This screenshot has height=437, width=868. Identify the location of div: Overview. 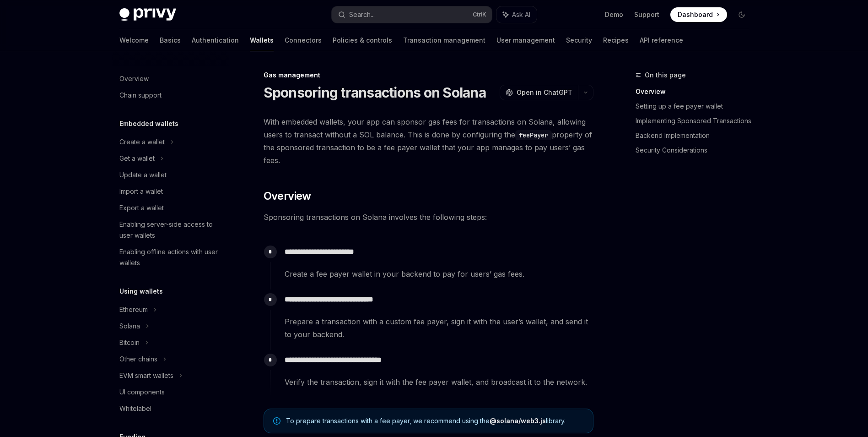
(134, 79).